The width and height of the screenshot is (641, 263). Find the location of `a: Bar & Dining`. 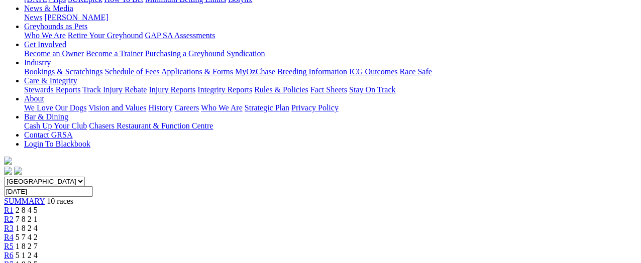

a: Bar & Dining is located at coordinates (46, 116).